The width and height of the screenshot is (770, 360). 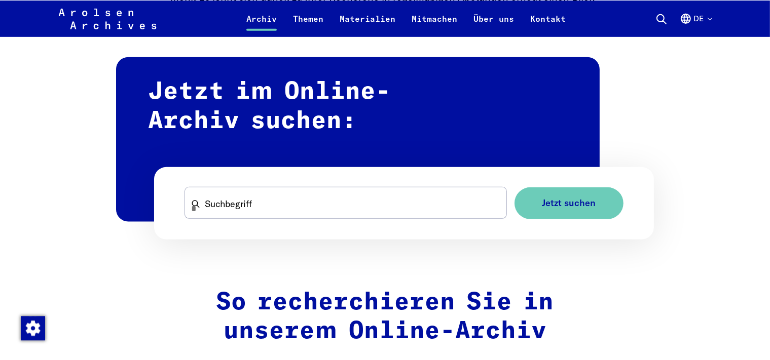 I want to click on a: Mitmachen, so click(x=434, y=24).